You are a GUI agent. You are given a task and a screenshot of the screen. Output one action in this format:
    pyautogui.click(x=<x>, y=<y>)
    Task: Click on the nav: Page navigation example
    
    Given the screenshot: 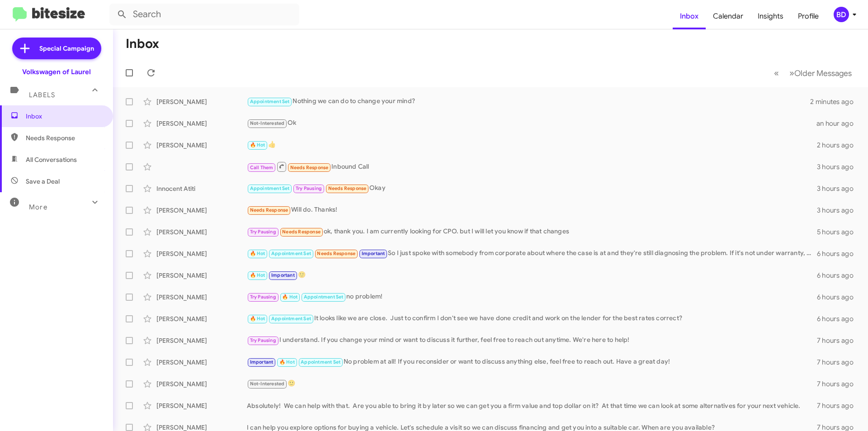 What is the action you would take?
    pyautogui.click(x=813, y=73)
    